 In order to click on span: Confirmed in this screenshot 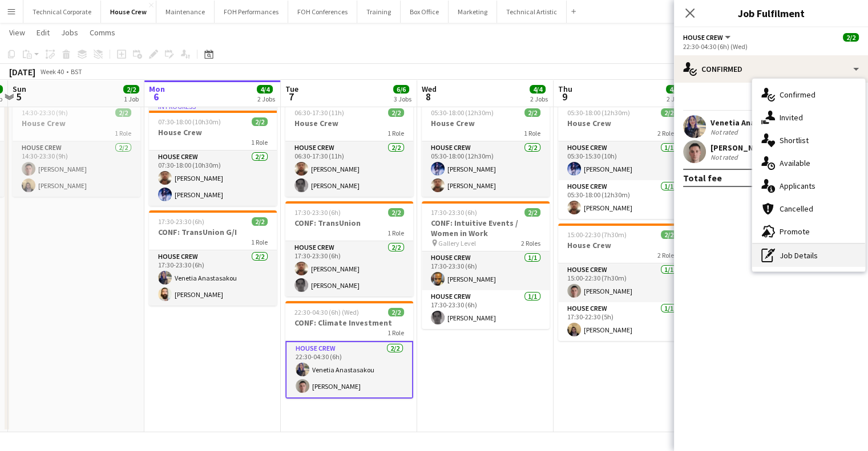, I will do `click(797, 94)`.